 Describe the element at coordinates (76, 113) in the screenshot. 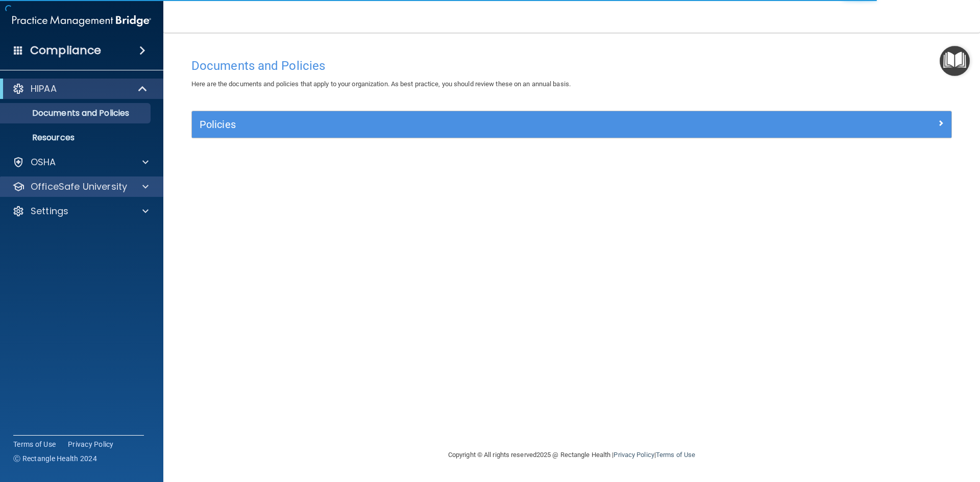

I see `p: Documents and Policies` at that location.